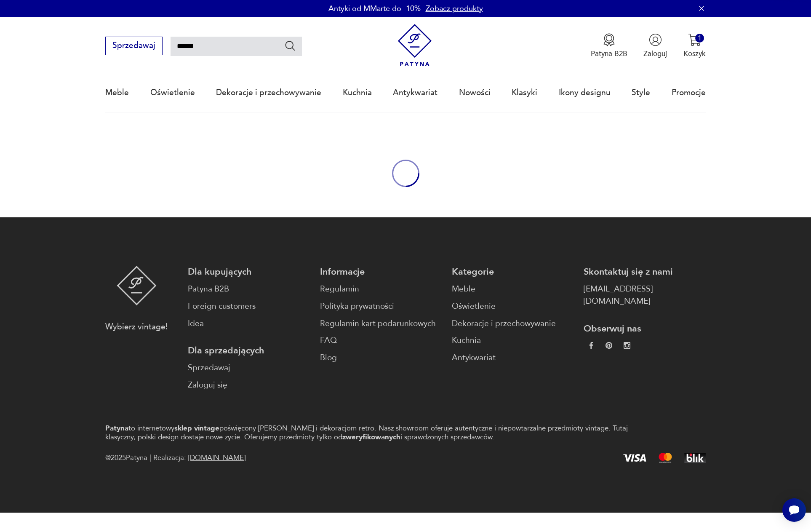 This screenshot has height=532, width=811. I want to click on img: Mastercard, so click(665, 458).